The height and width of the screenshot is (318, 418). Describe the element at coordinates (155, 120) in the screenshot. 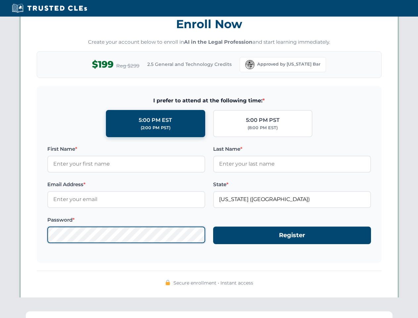

I see `div: 5:00 PM EST` at that location.